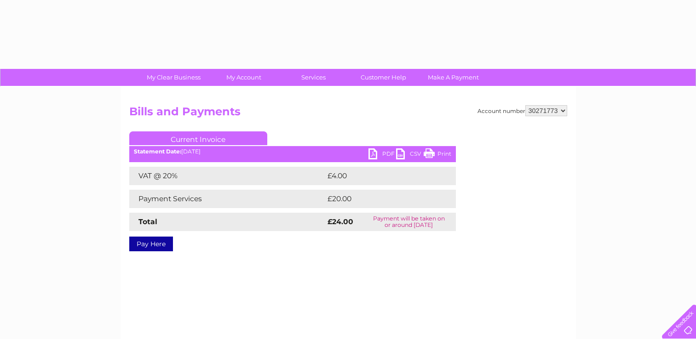  I want to click on strong: Total, so click(148, 222).